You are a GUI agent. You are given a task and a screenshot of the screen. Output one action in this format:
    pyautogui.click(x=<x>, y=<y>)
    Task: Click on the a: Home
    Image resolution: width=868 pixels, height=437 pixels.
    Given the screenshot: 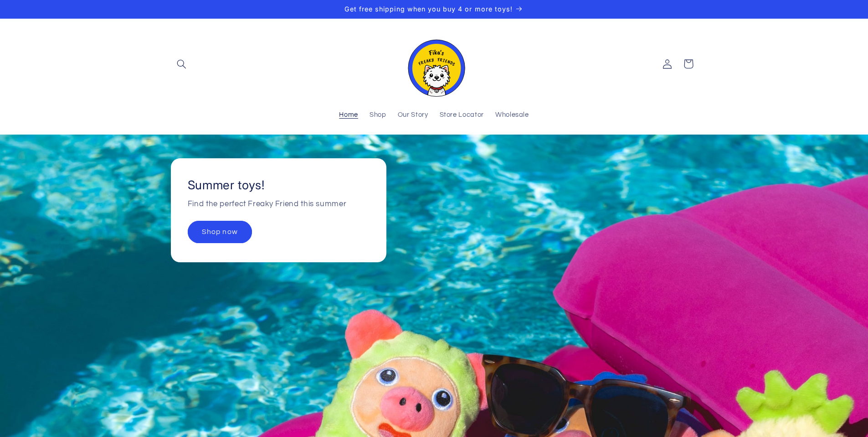 What is the action you would take?
    pyautogui.click(x=349, y=115)
    